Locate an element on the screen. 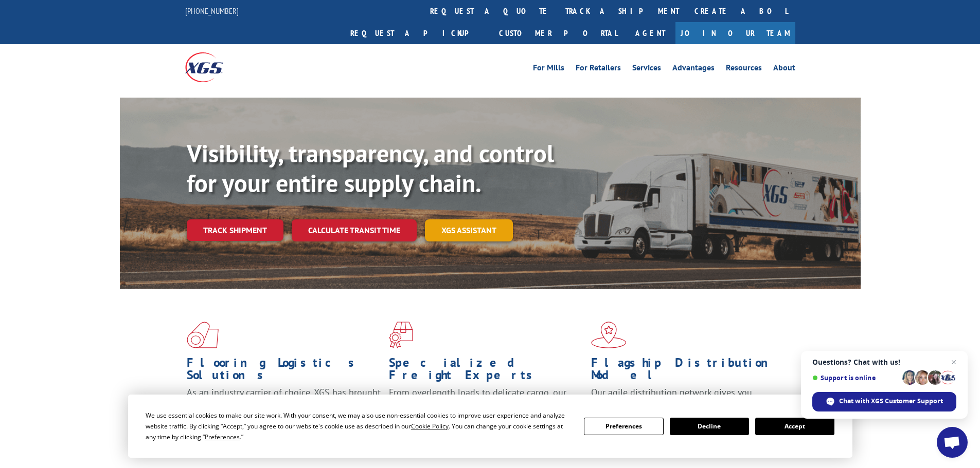  div: Chat with XGS Customer Support is located at coordinates (884, 402).